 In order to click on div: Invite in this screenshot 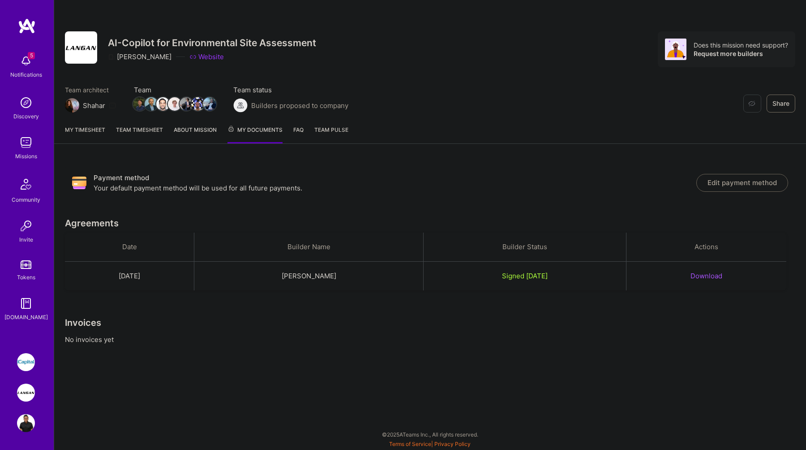, I will do `click(26, 239)`.